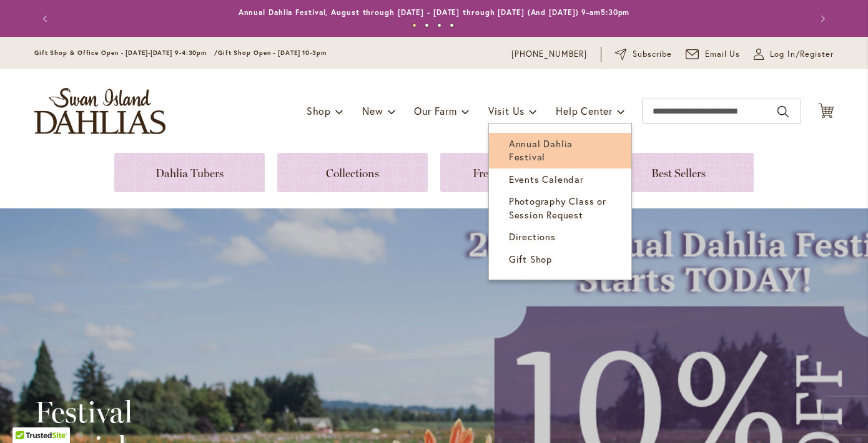  Describe the element at coordinates (439, 25) in the screenshot. I see `button: 3 of 4` at that location.